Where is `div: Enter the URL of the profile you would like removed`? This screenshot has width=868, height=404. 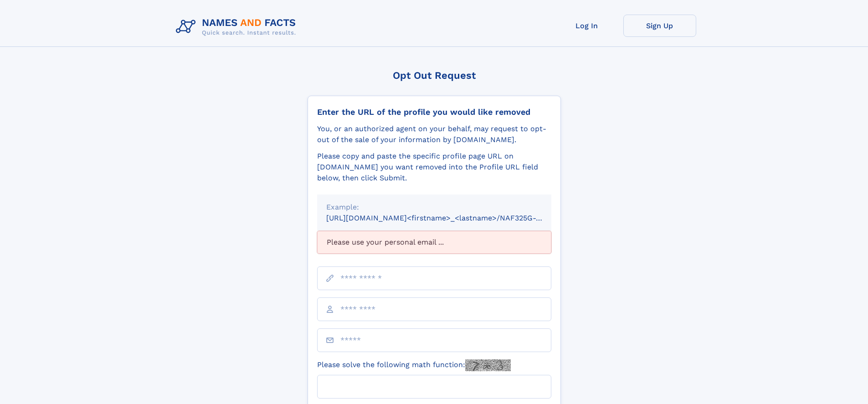
div: Enter the URL of the profile you would like removed is located at coordinates (435, 112).